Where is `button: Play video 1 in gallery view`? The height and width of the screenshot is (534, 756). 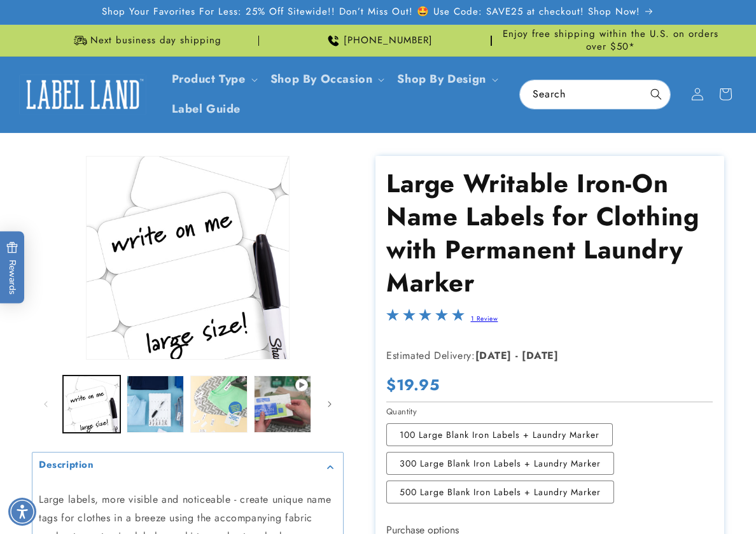 button: Play video 1 in gallery view is located at coordinates (282, 404).